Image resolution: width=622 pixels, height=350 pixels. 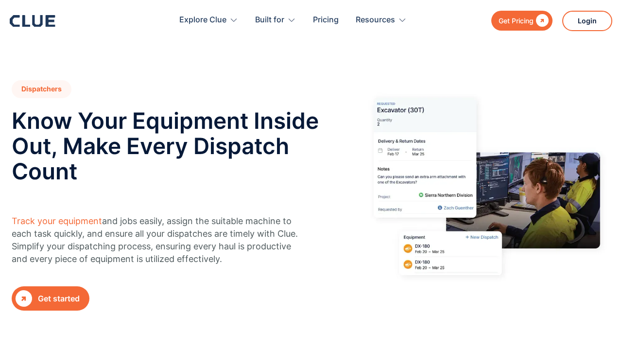 What do you see at coordinates (587, 21) in the screenshot?
I see `a: Login` at bounding box center [587, 21].